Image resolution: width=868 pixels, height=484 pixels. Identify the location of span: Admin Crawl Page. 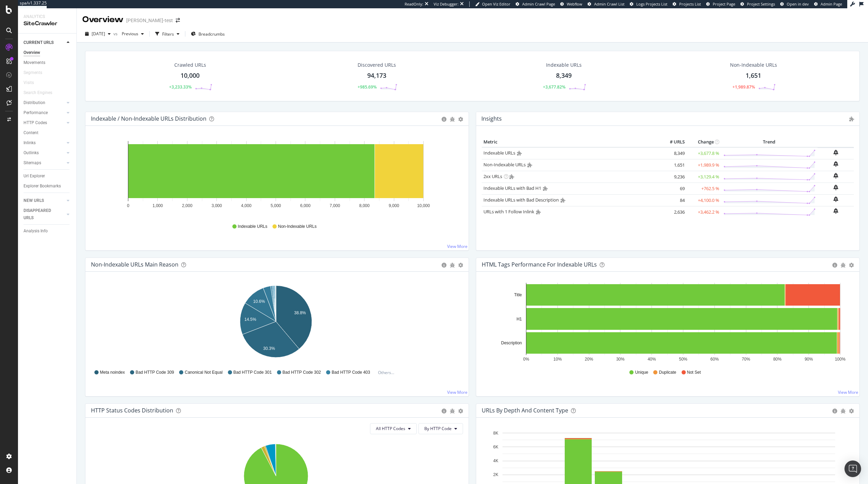
(539, 4).